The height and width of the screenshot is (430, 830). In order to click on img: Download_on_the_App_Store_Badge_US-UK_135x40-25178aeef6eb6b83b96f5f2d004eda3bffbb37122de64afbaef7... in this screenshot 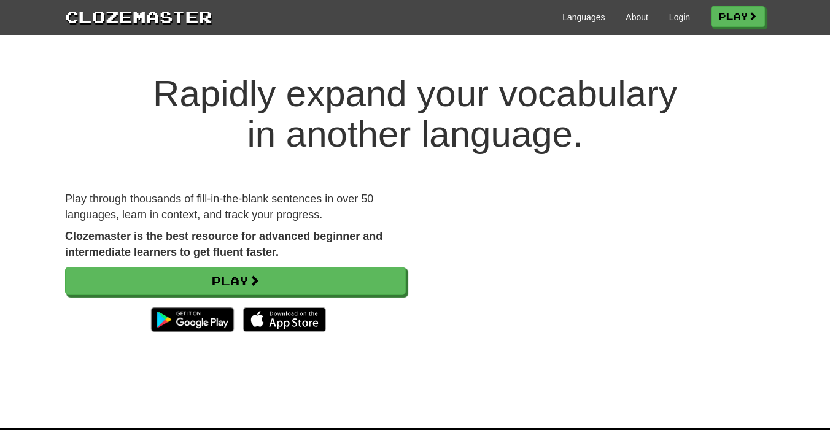, I will do `click(284, 320)`.